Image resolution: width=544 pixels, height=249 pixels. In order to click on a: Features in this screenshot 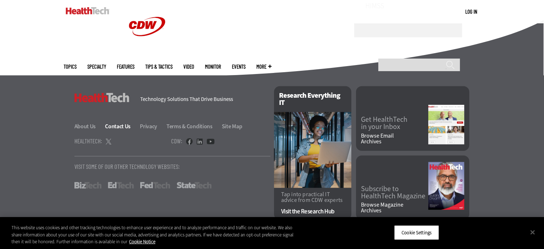, I will do `click(125, 67)`.